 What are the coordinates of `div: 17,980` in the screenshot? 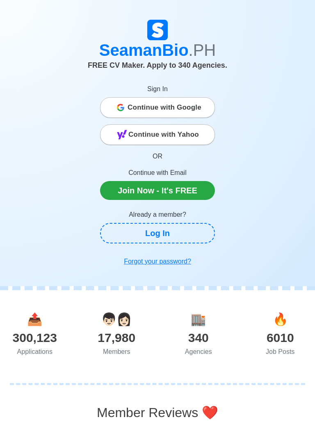 It's located at (117, 337).